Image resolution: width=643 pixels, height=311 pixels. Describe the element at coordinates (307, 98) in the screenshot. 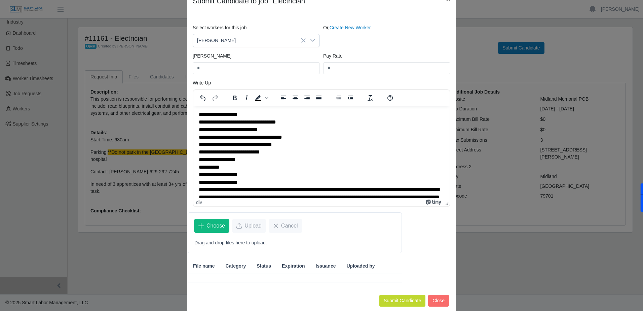

I see `button: Align right` at that location.